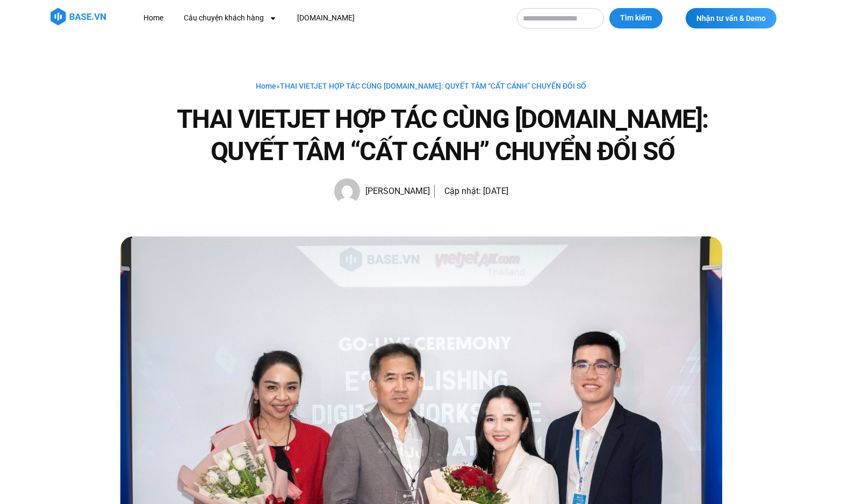  What do you see at coordinates (731, 18) in the screenshot?
I see `span: Nhận tư vấn & Demo` at bounding box center [731, 18].